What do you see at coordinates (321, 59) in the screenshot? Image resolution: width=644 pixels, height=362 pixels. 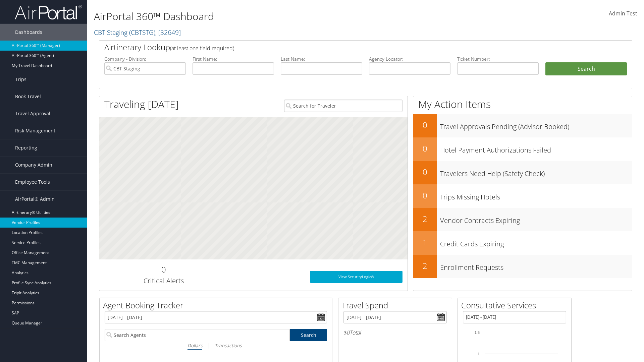 I see `label: Last Name:` at bounding box center [321, 59].